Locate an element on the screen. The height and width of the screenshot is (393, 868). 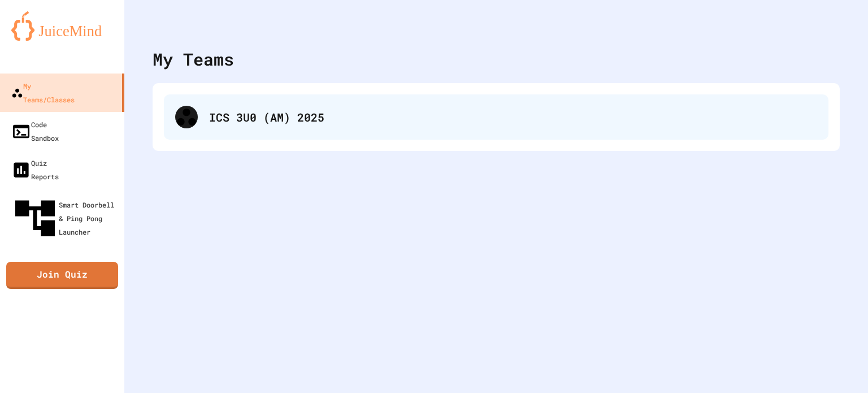
div: Code Sandbox is located at coordinates (35, 131).